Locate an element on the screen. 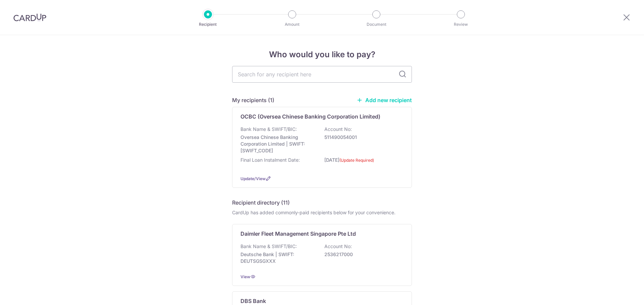 The height and width of the screenshot is (305, 644). label: (Update Required) is located at coordinates (356, 161).